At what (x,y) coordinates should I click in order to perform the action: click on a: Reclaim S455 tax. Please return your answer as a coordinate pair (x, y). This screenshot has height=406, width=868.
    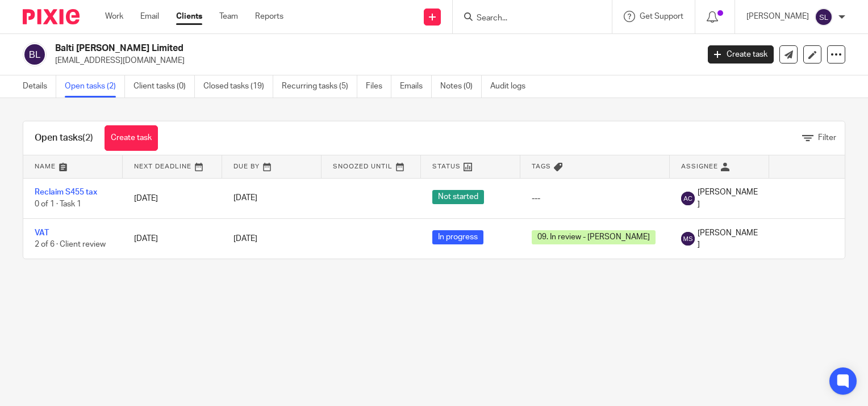
    Looking at the image, I should click on (66, 192).